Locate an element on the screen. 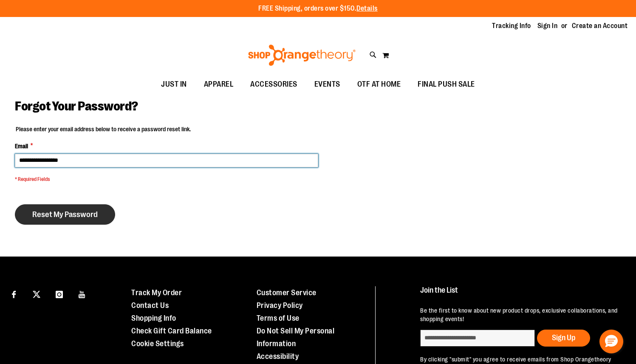 Image resolution: width=636 pixels, height=364 pixels. a: Contact Us is located at coordinates (150, 305).